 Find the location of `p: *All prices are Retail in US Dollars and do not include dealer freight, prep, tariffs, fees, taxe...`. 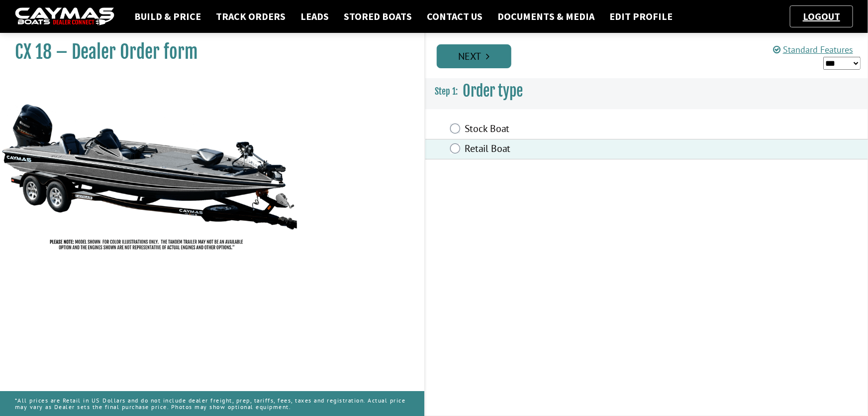

p: *All prices are Retail in US Dollars and do not include dealer freight, prep, tariffs, fees, taxe... is located at coordinates (212, 403).